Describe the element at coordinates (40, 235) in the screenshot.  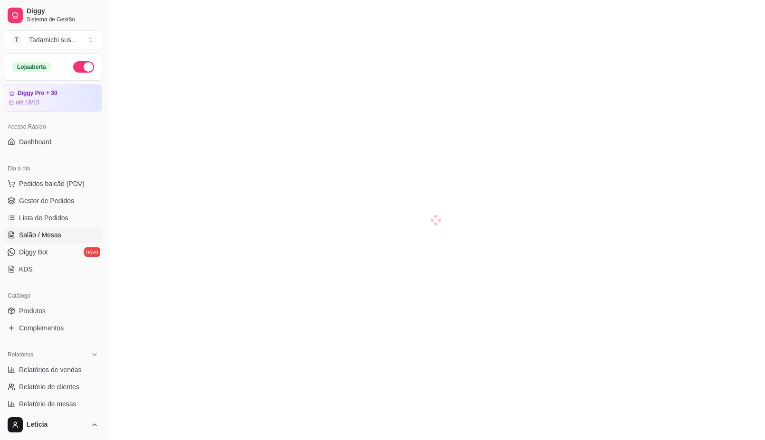
I see `span: Salão / Mesas` at that location.